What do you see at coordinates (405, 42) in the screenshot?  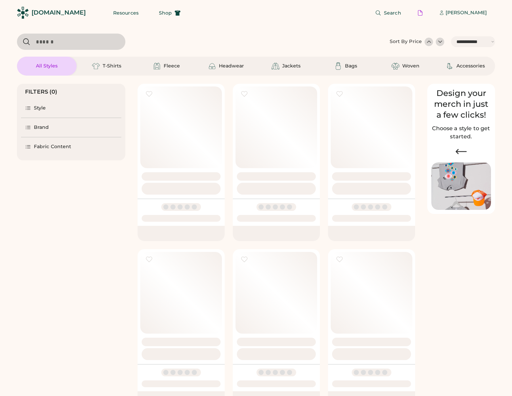 I see `div: Sort By Price` at bounding box center [405, 42].